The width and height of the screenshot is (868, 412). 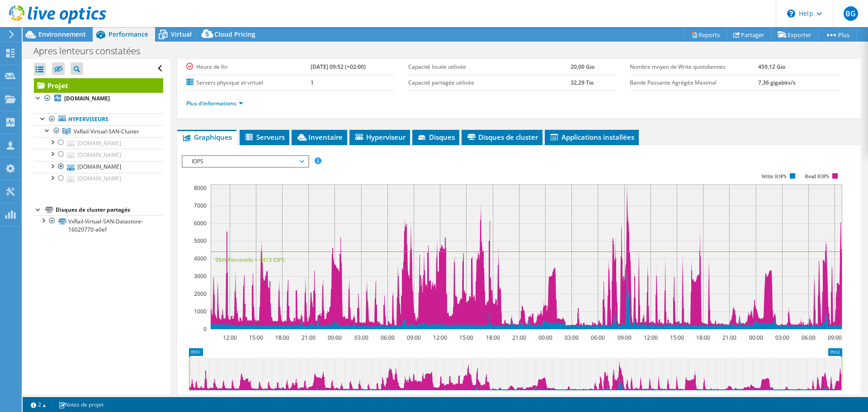 I want to click on span: Graphiques, so click(x=207, y=137).